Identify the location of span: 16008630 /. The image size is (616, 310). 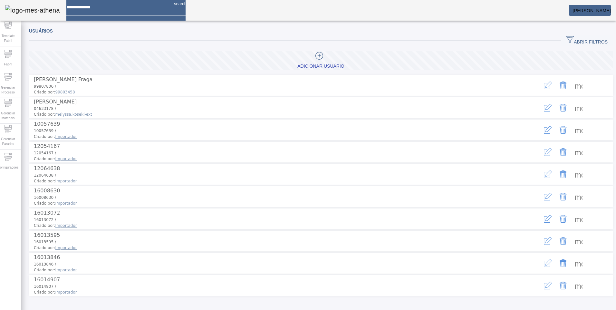
(45, 197).